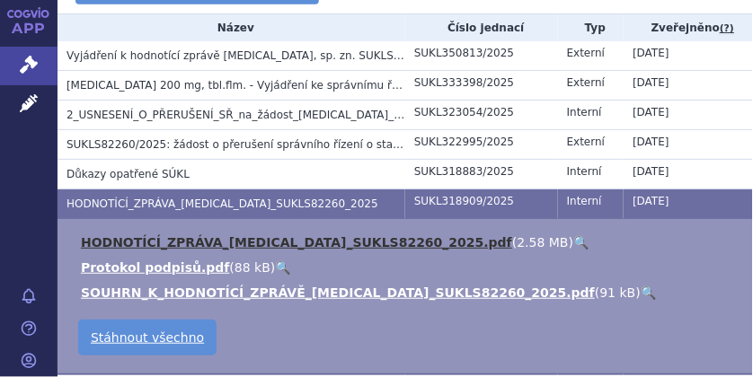  What do you see at coordinates (155, 268) in the screenshot?
I see `a: Protokol podpisů.pdf` at bounding box center [155, 268].